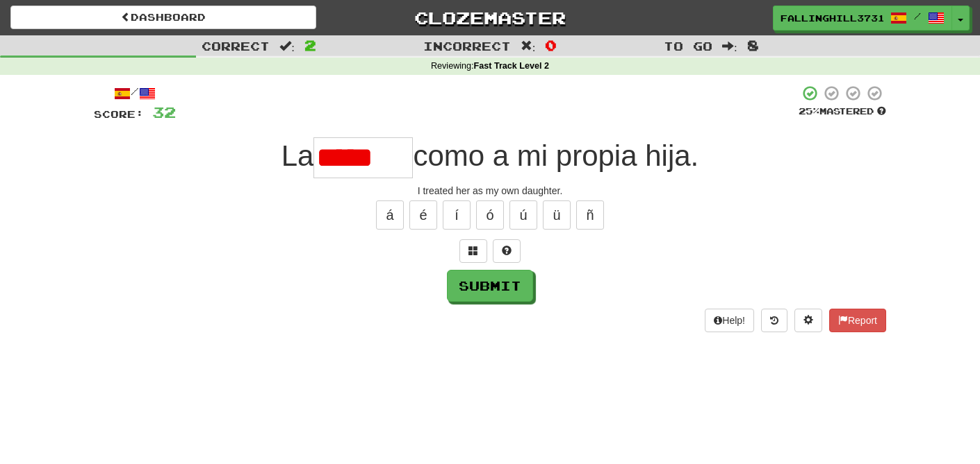 Image resolution: width=980 pixels, height=464 pixels. Describe the element at coordinates (163, 17) in the screenshot. I see `a: Dashboard` at that location.